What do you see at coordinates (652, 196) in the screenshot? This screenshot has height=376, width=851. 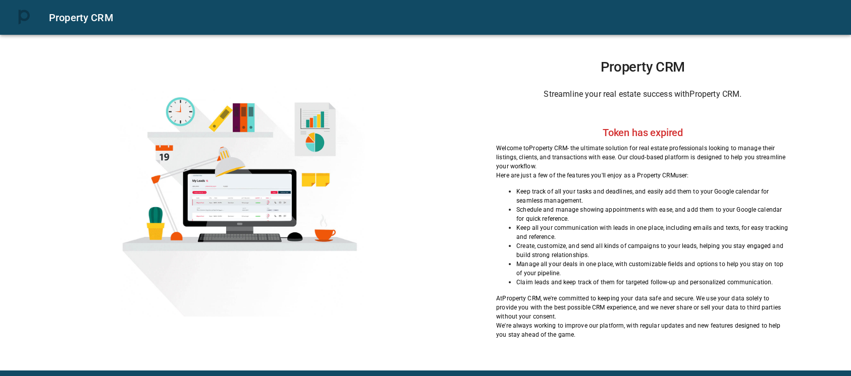 I see `p: Keep track of all your tasks and deadlines, and easily add them to your Google calendar for seaml...` at bounding box center [652, 196].